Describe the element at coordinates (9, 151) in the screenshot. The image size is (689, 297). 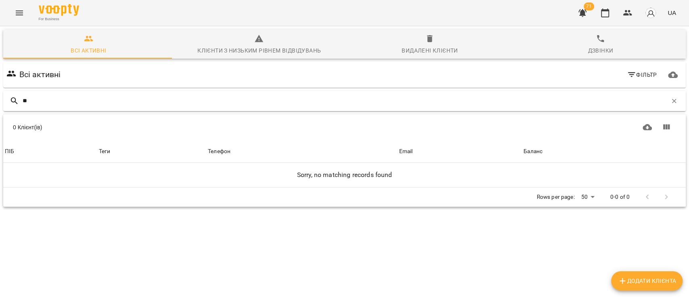
I see `div: ПІБ` at that location.